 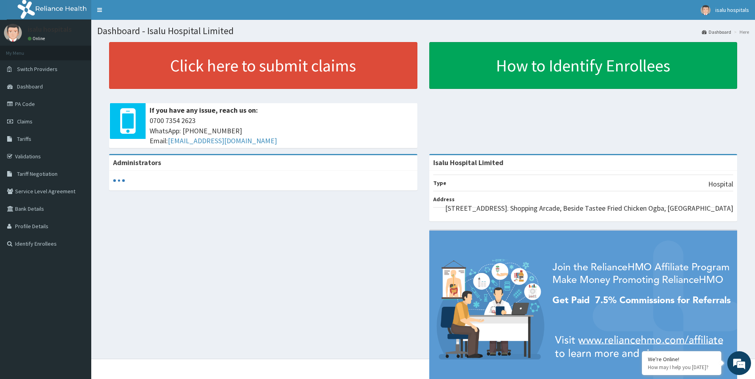 I want to click on span: isalu hospitals, so click(x=732, y=10).